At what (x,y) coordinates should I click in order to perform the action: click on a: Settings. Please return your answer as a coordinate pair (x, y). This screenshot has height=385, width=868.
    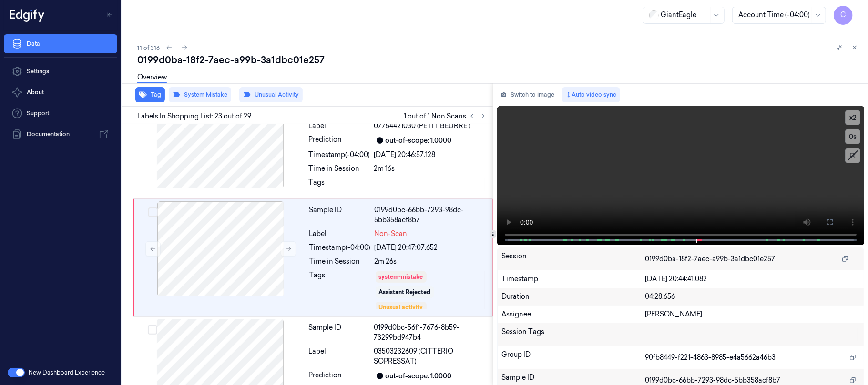
    Looking at the image, I should click on (61, 72).